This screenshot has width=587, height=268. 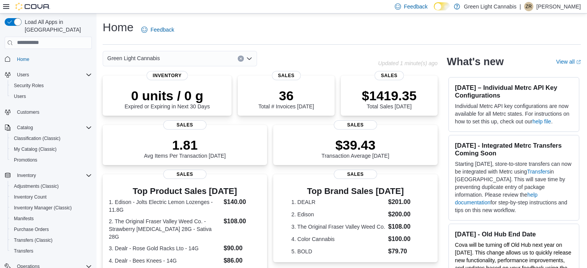 I want to click on svg: External link, so click(x=578, y=62).